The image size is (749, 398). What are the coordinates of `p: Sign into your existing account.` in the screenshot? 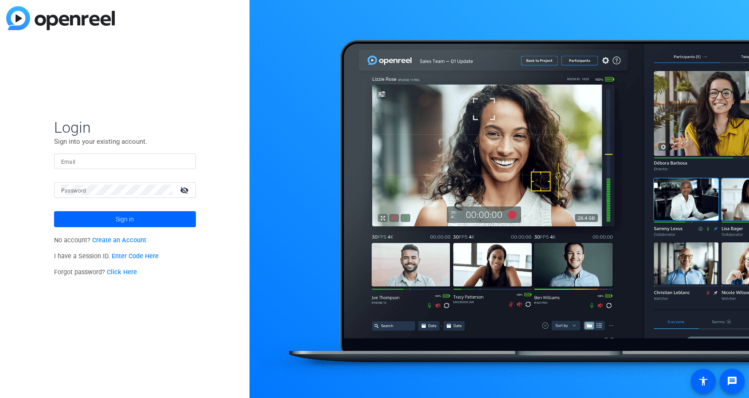 It's located at (125, 141).